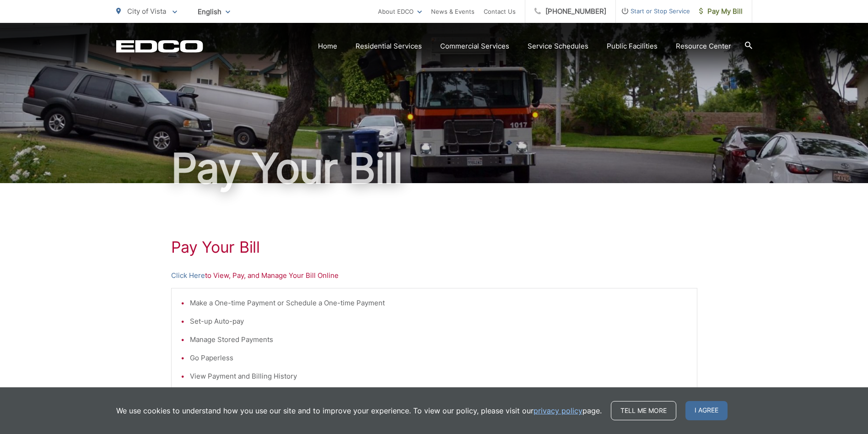 This screenshot has width=868, height=434. Describe the element at coordinates (557, 46) in the screenshot. I see `a: Service Schedules` at that location.